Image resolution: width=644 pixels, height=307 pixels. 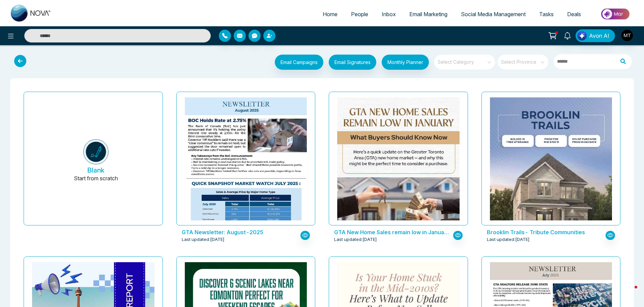 I want to click on p: GTA New Home Sales remain low in January: What Buyers Should Know Now, so click(x=392, y=232).